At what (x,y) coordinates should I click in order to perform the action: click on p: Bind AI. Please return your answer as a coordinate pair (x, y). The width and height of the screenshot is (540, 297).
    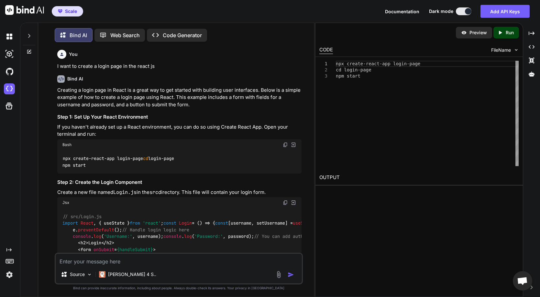
    Looking at the image, I should click on (78, 35).